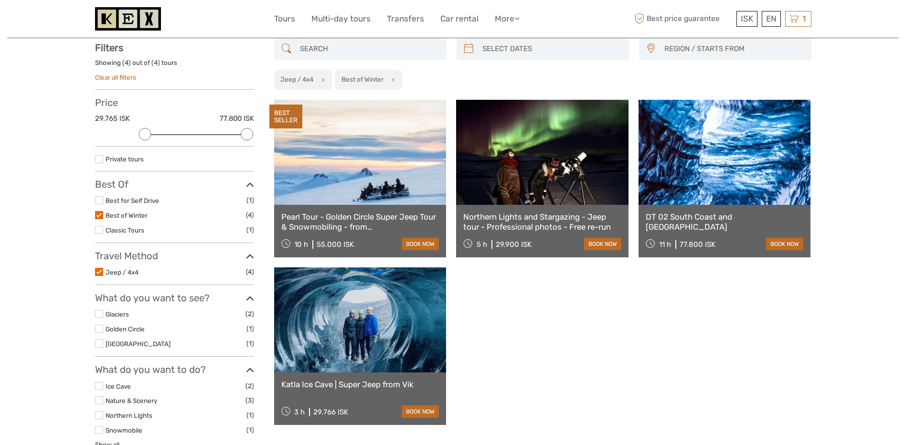  What do you see at coordinates (174, 298) in the screenshot?
I see `h3: What do you want to see?` at bounding box center [174, 298].